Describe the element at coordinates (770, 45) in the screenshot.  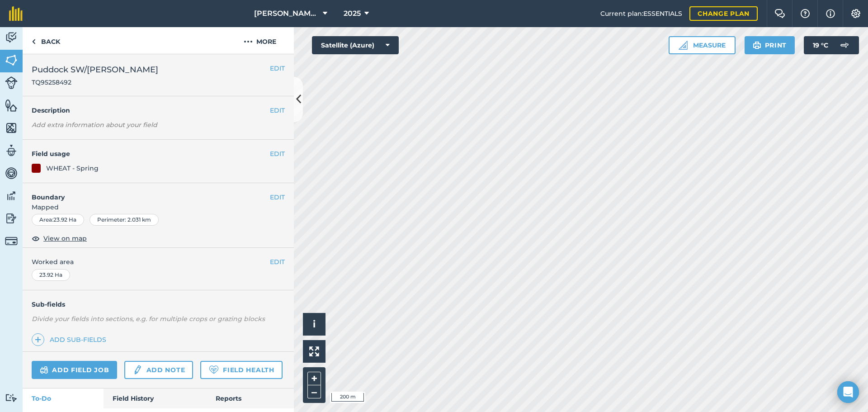
I see `button: Print` at that location.